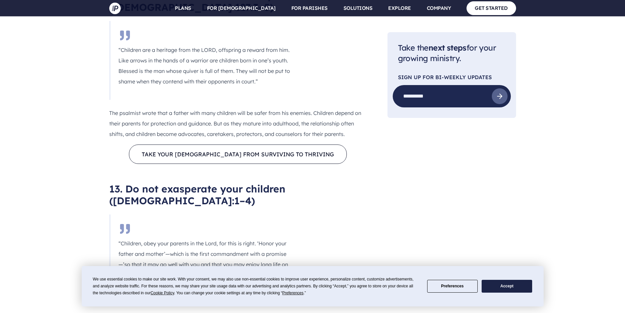 This screenshot has width=625, height=313. I want to click on span: Take the for your growing ministry., so click(447, 53).